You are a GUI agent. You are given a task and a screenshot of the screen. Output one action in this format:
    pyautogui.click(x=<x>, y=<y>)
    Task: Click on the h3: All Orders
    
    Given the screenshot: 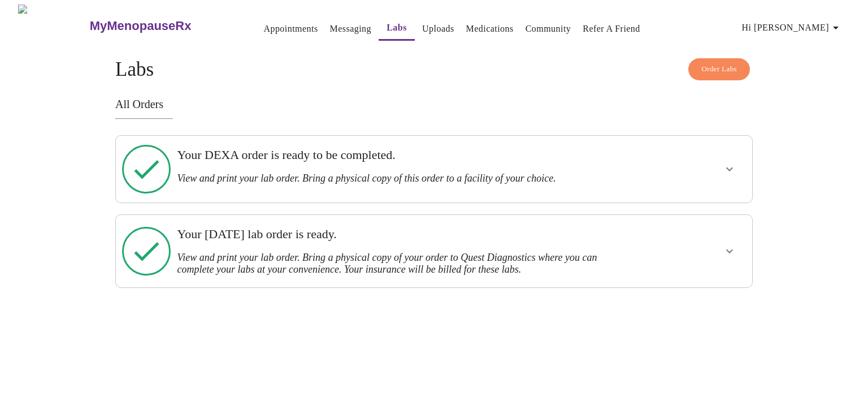 What is the action you would take?
    pyautogui.click(x=434, y=104)
    